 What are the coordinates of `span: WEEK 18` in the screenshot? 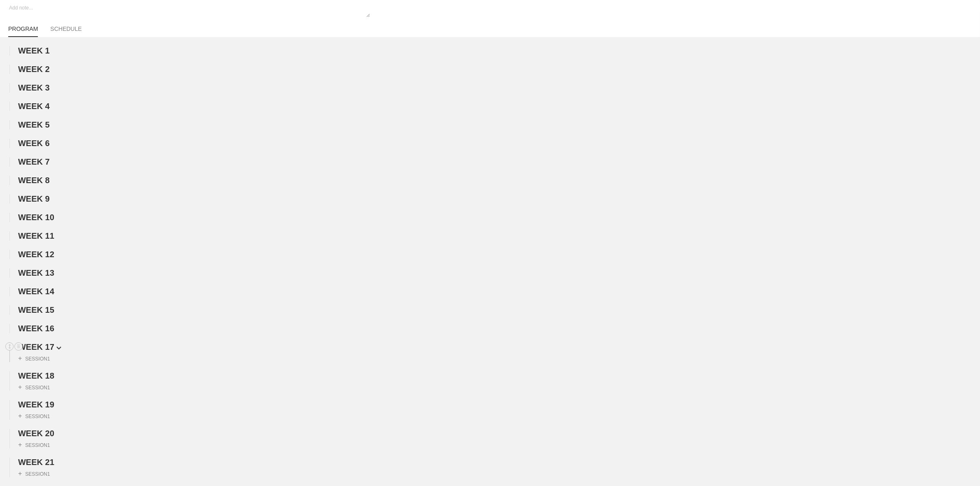 It's located at (36, 376).